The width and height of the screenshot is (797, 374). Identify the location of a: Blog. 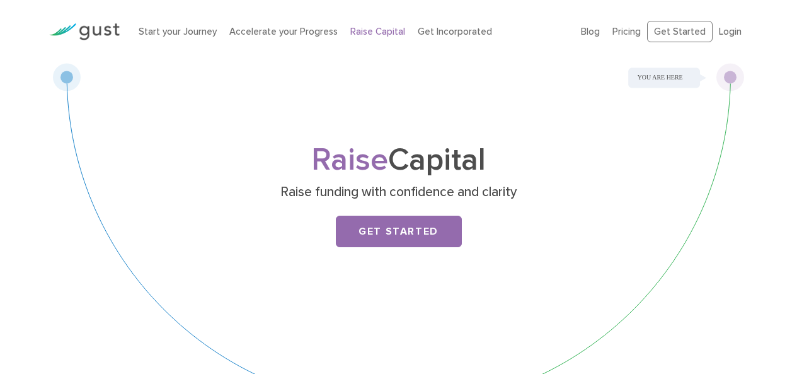
(590, 32).